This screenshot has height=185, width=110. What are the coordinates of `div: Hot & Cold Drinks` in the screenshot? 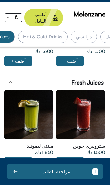 It's located at (43, 37).